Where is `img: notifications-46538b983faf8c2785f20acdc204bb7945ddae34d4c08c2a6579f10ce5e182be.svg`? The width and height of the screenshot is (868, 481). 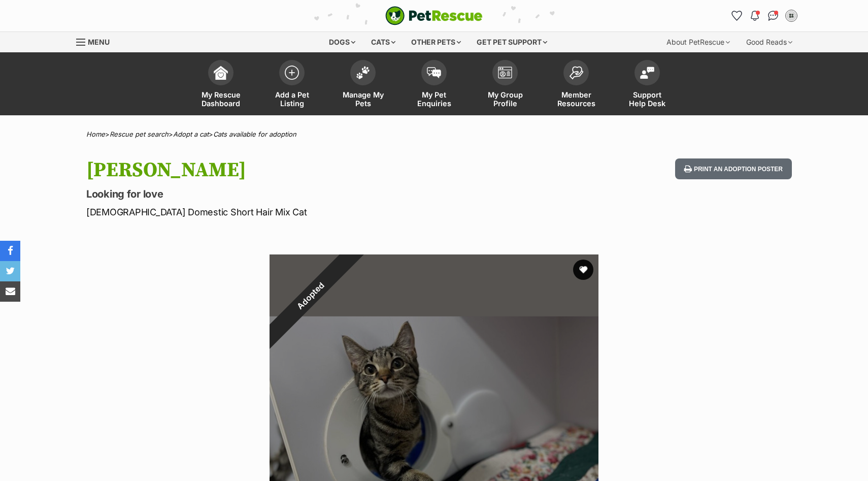
img: notifications-46538b983faf8c2785f20acdc204bb7945ddae34d4c08c2a6579f10ce5e182be.svg is located at coordinates (755, 16).